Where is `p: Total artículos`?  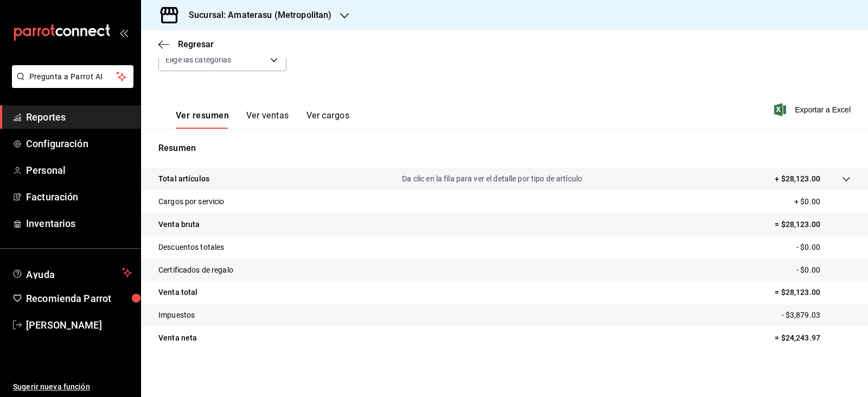
p: Total artículos is located at coordinates (184, 179).